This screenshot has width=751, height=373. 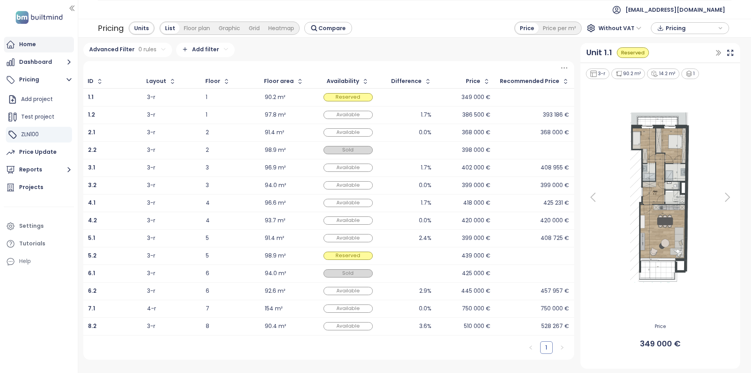 I want to click on div: 93.7 m², so click(x=275, y=220).